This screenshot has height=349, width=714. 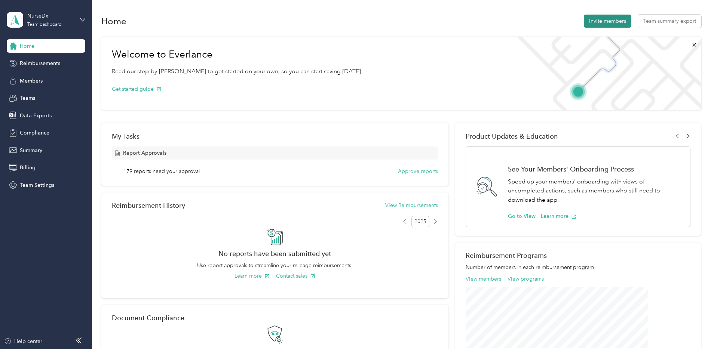 I want to click on span: Reimbursements, so click(x=40, y=63).